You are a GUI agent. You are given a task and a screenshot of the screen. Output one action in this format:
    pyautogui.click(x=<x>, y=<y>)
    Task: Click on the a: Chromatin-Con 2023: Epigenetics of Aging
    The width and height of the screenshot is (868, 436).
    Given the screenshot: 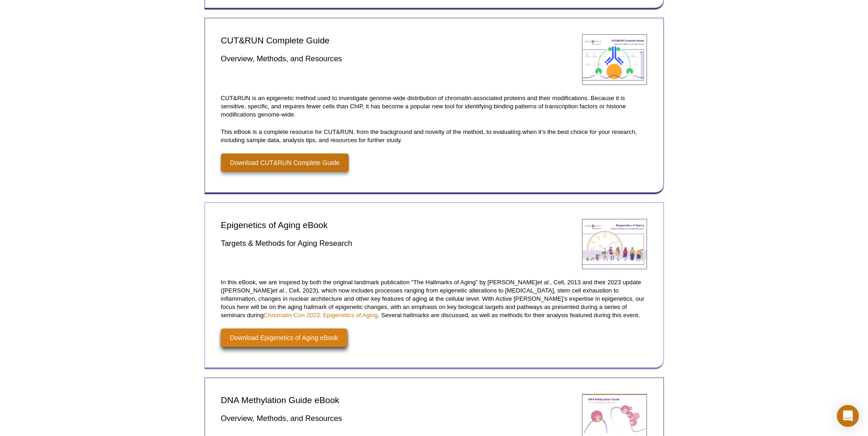 What is the action you would take?
    pyautogui.click(x=320, y=315)
    